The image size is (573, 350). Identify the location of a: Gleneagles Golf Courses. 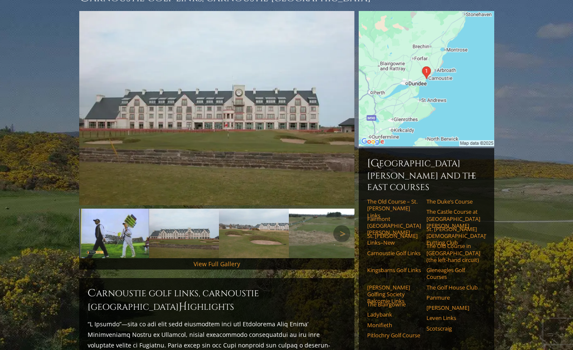
(453, 274).